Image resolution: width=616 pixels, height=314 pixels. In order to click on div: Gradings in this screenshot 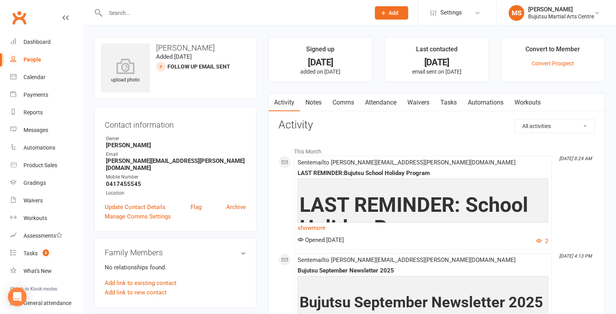, I will do `click(35, 183)`.